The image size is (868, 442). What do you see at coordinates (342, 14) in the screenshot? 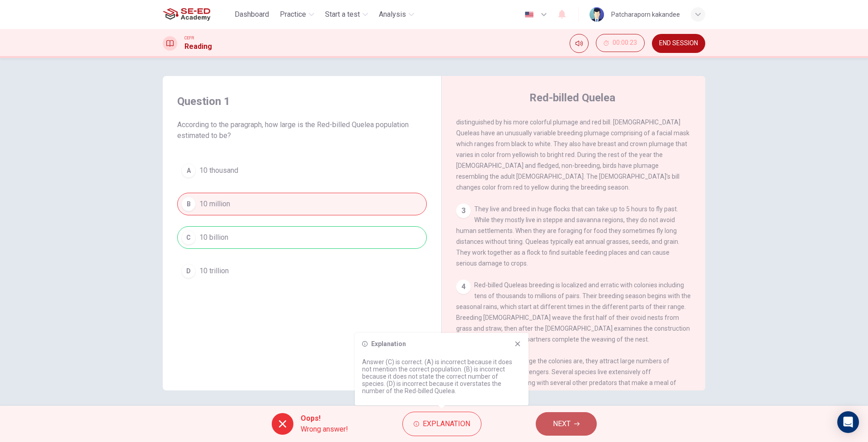
I see `span: Start a test` at bounding box center [342, 14].